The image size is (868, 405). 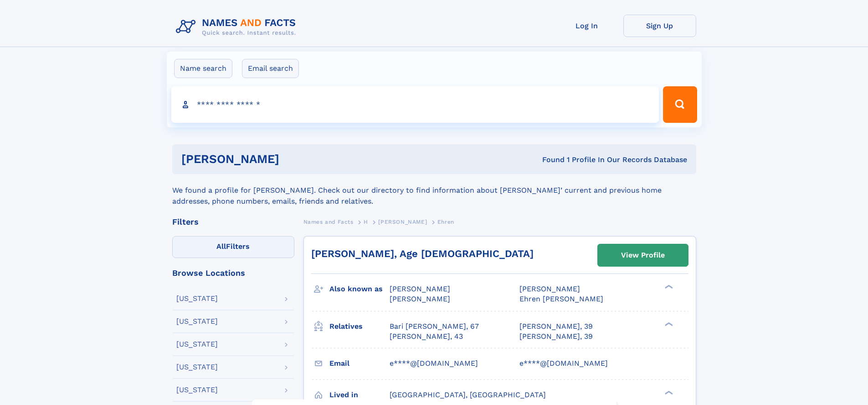 I want to click on div: View Profile, so click(x=643, y=255).